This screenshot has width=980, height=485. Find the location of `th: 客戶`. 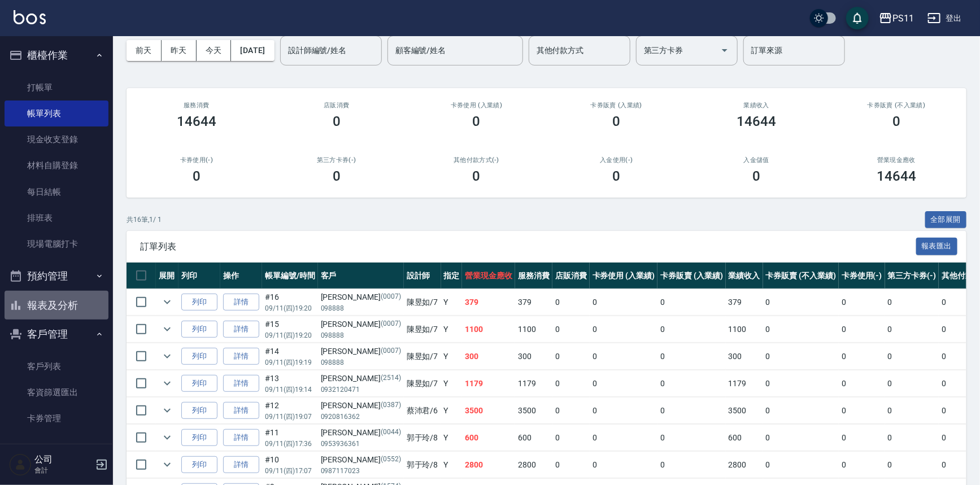

th: 客戶 is located at coordinates (361, 276).